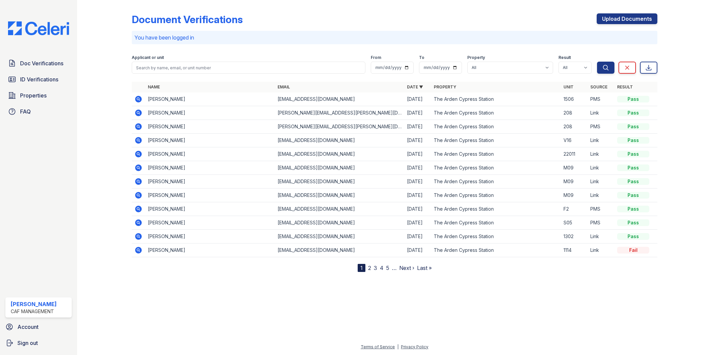 This screenshot has width=712, height=355. What do you see at coordinates (25, 112) in the screenshot?
I see `span: FAQ` at bounding box center [25, 112].